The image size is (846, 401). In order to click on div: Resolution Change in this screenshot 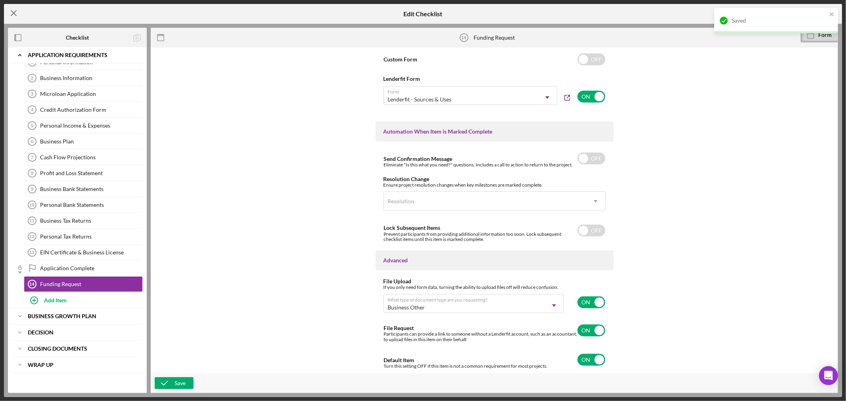, I will do `click(495, 179)`.